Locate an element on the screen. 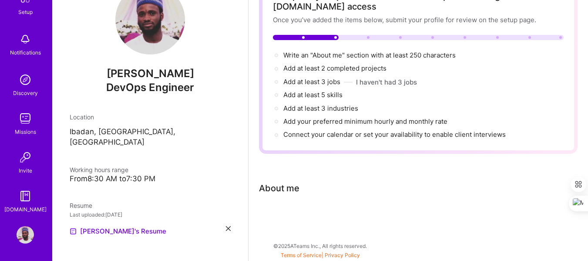  img: bell is located at coordinates (25, 39).